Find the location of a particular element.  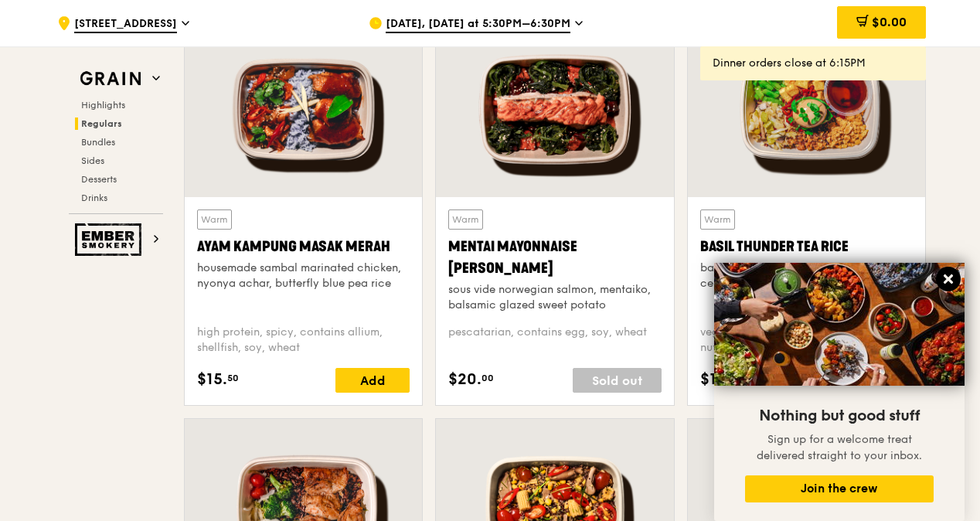

span: $14. is located at coordinates (715, 380).